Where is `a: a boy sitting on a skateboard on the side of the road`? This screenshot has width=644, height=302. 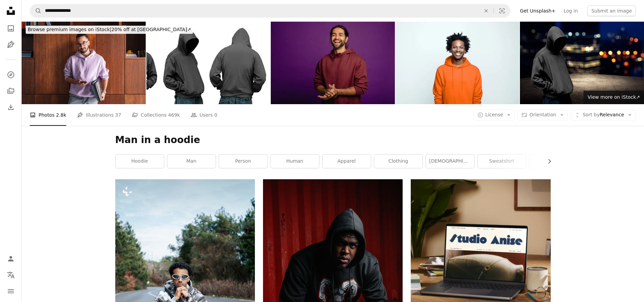 a: a boy sitting on a skateboard on the side of the road is located at coordinates (185, 284).